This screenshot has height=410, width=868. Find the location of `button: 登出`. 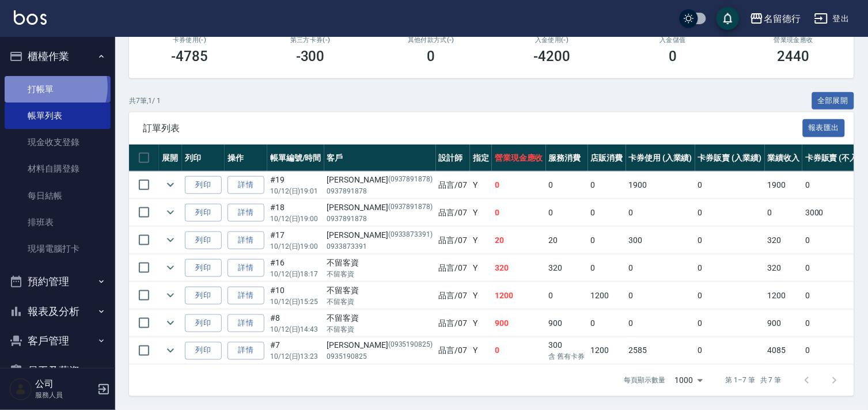

button: 登出 is located at coordinates (832, 18).